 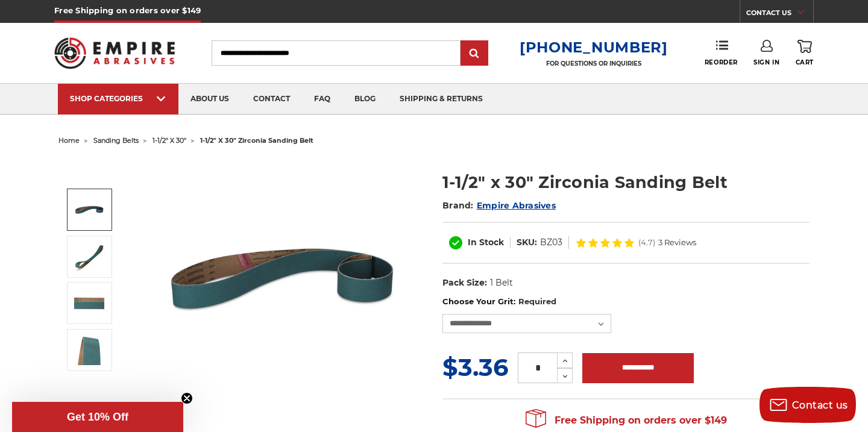 I want to click on a: 1-1/2" x 30", so click(x=170, y=140).